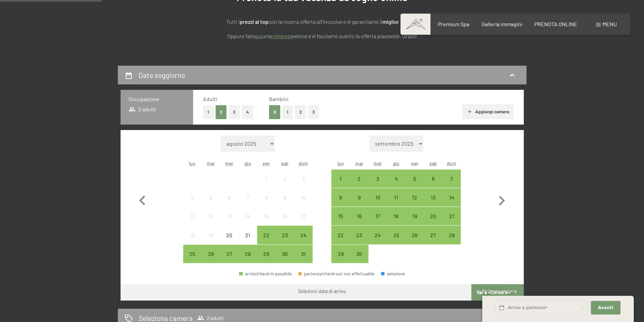  Describe the element at coordinates (377, 222) in the screenshot. I see `div: 17` at that location.